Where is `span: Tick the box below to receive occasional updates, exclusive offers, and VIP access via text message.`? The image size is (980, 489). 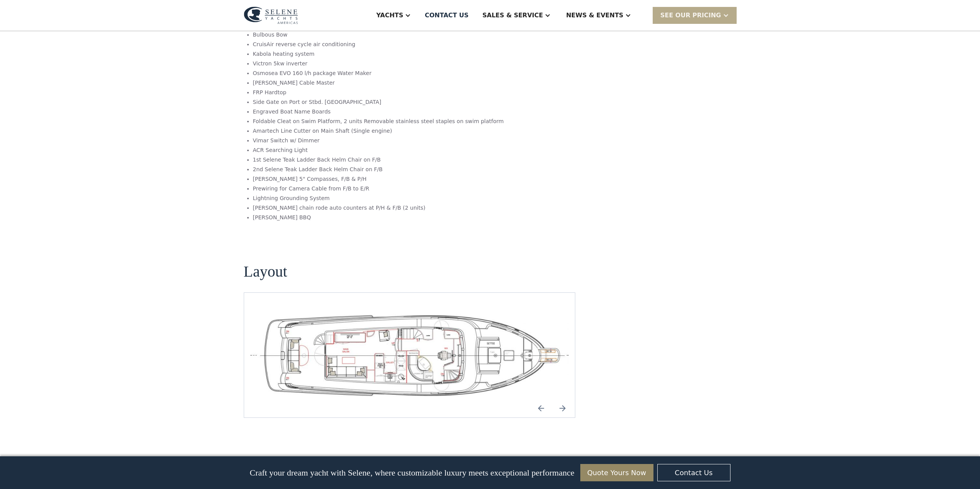
span: Tick the box below to receive occasional updates, exclusive offers, and VIP access via text message. is located at coordinates (62, 272).